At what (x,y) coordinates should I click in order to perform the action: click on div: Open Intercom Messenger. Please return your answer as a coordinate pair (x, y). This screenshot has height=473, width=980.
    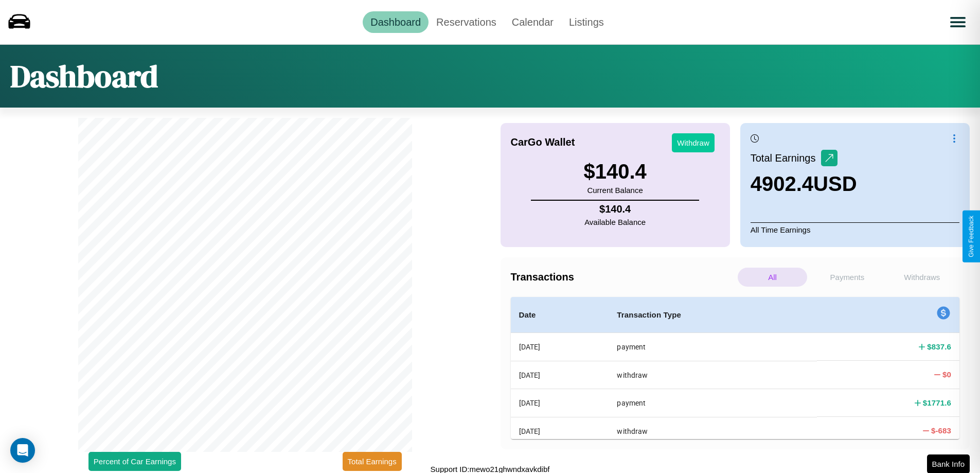
    Looking at the image, I should click on (22, 451).